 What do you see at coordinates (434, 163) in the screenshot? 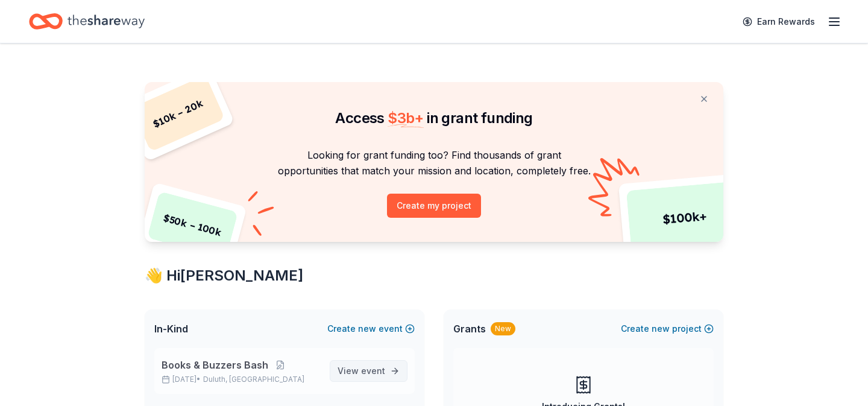
I see `p: Looking for grant funding too? Find thousands of grant opportunities that match your mission and ...` at bounding box center [434, 163].